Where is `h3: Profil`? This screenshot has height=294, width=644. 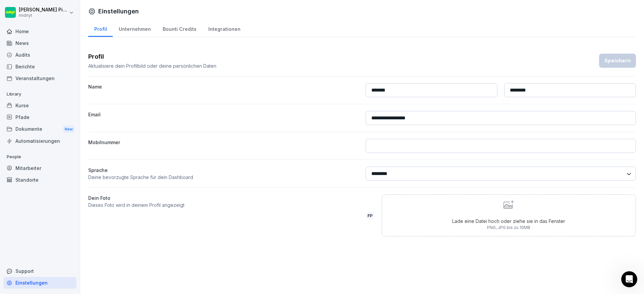 h3: Profil is located at coordinates (152, 56).